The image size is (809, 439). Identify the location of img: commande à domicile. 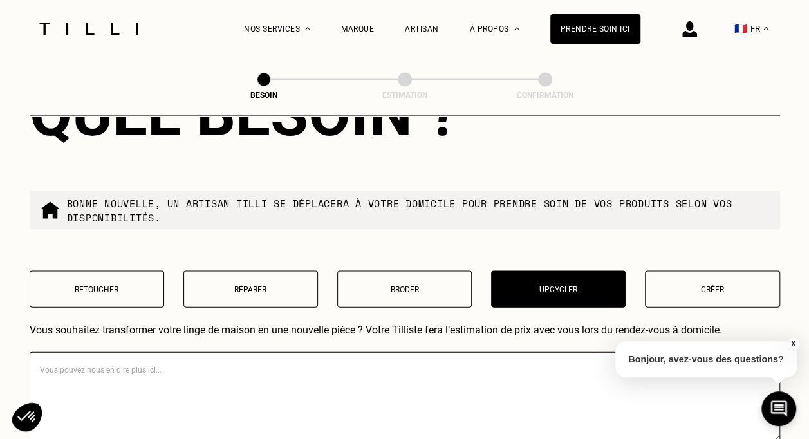
(50, 210).